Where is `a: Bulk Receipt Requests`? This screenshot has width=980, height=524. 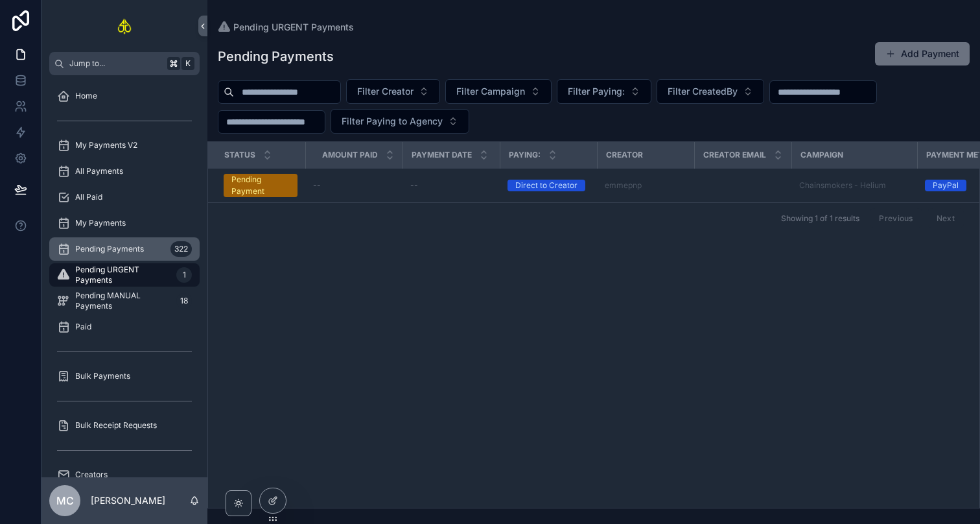
a: Bulk Receipt Requests is located at coordinates (124, 426).